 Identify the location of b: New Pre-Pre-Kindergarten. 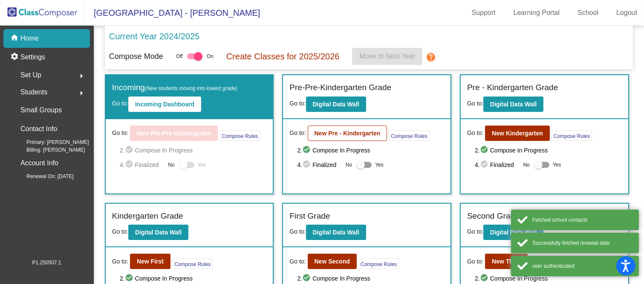
(174, 133).